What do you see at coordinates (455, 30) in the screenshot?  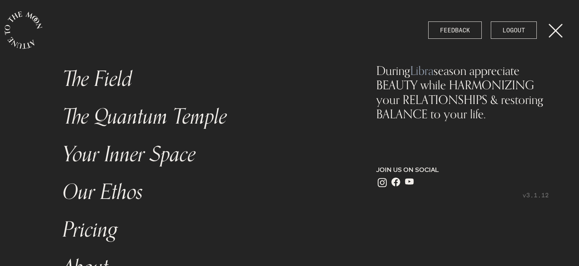 I see `button: FEEDBACK` at bounding box center [455, 30].